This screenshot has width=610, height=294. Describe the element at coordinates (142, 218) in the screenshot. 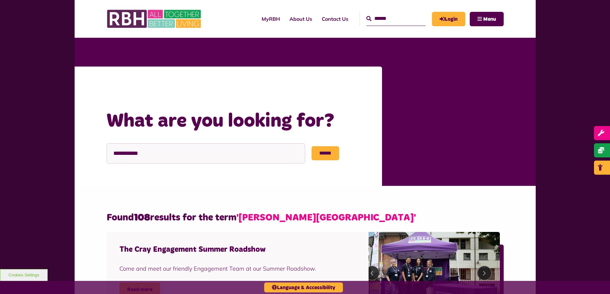

I see `strong: 108` at that location.